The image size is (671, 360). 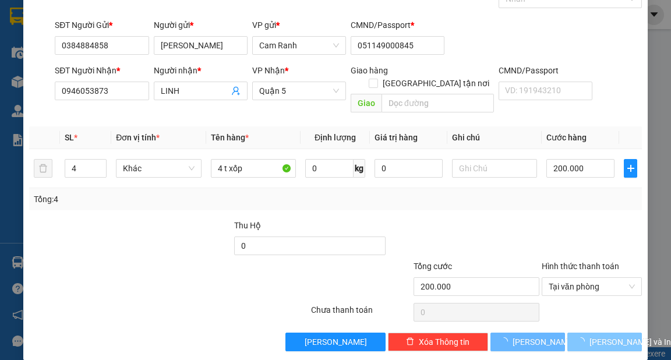 What do you see at coordinates (140, 29) in the screenshot?
I see `img: logo.jpg` at bounding box center [140, 29].